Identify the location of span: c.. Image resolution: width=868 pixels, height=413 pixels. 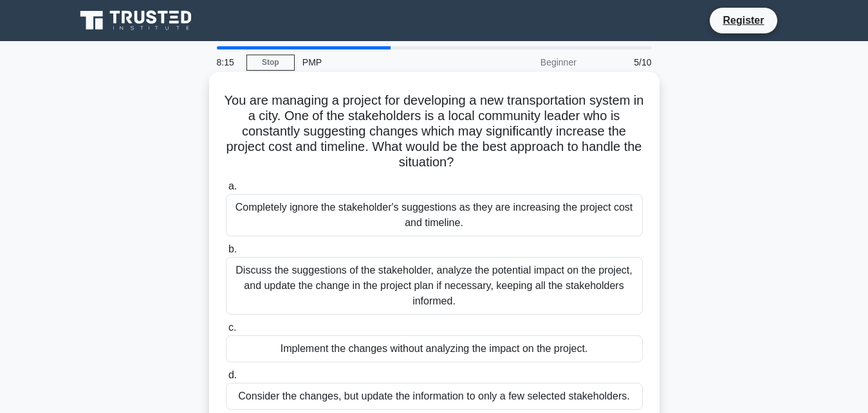
(232, 327).